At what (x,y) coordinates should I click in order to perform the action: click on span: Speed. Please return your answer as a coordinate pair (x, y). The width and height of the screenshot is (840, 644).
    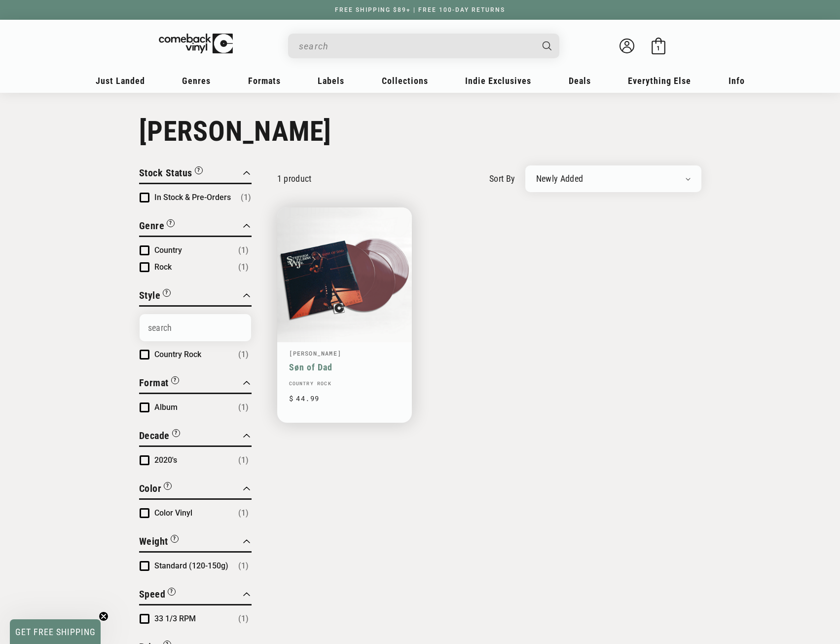
    Looking at the image, I should click on (153, 594).